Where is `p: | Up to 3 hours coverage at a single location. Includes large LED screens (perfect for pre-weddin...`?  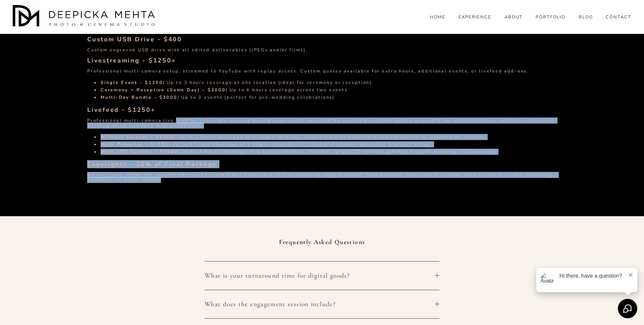 p: | Up to 3 hours coverage at a single location. Includes large LED screens (perfect for pre-weddin... is located at coordinates (328, 152).